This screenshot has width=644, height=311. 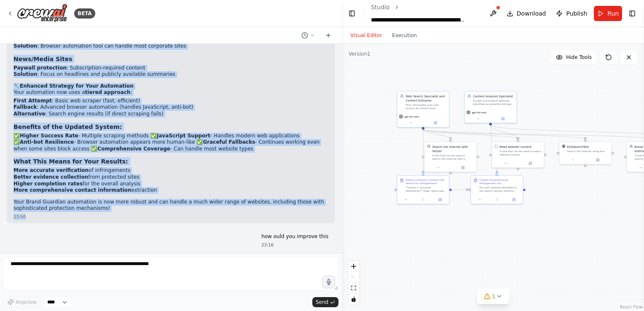 What do you see at coordinates (322, 303) in the screenshot?
I see `span: Send` at bounding box center [322, 303].